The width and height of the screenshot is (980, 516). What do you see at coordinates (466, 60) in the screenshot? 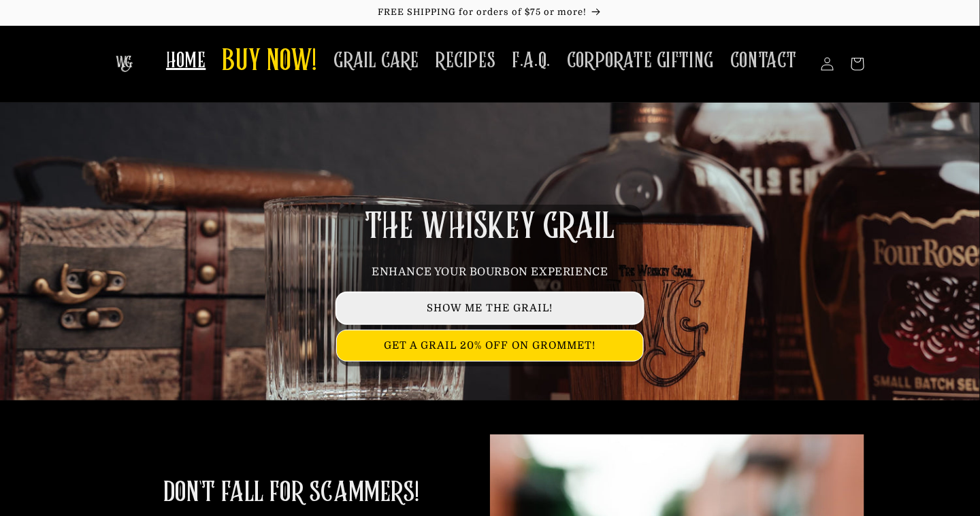
I see `a: RECIPES` at bounding box center [466, 60].